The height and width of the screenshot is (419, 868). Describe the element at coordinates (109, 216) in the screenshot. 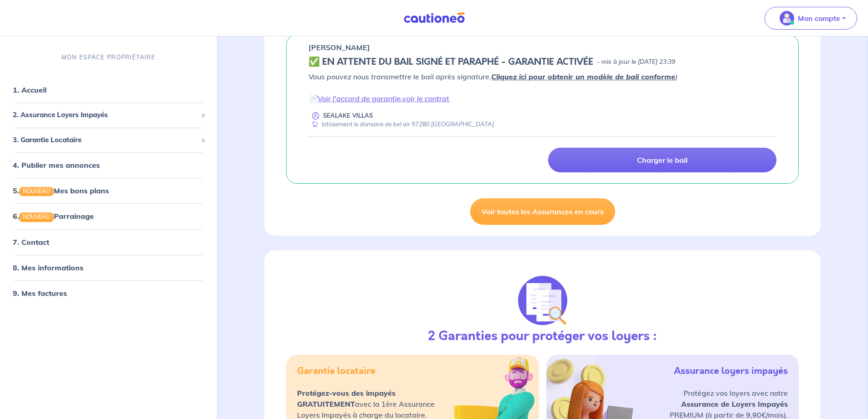

I see `div: 6.NOUVEAUParrainage` at that location.